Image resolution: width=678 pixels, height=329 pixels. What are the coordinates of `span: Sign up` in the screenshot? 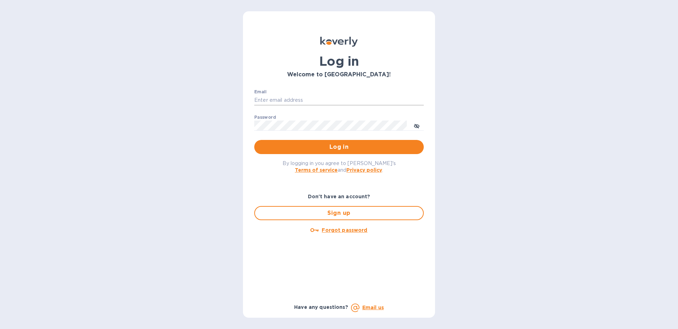 It's located at (339, 213).